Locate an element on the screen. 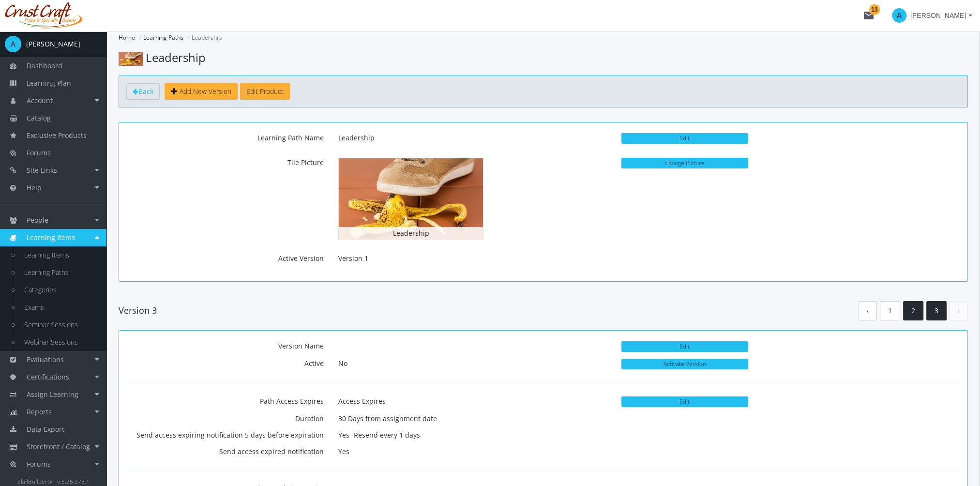 The width and height of the screenshot is (980, 486). button: Activate Version is located at coordinates (684, 364).